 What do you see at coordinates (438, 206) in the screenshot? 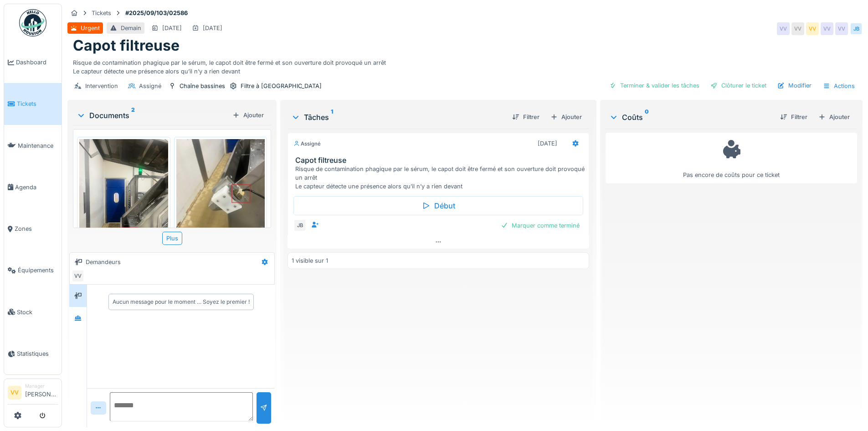
I see `div: Début` at bounding box center [438, 206].